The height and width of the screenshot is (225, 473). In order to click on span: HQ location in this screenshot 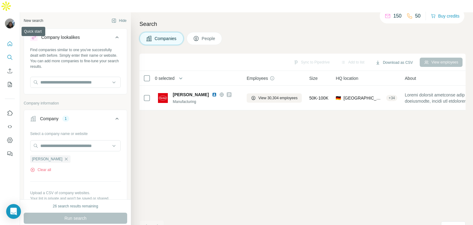, I will do `click(347, 78)`.